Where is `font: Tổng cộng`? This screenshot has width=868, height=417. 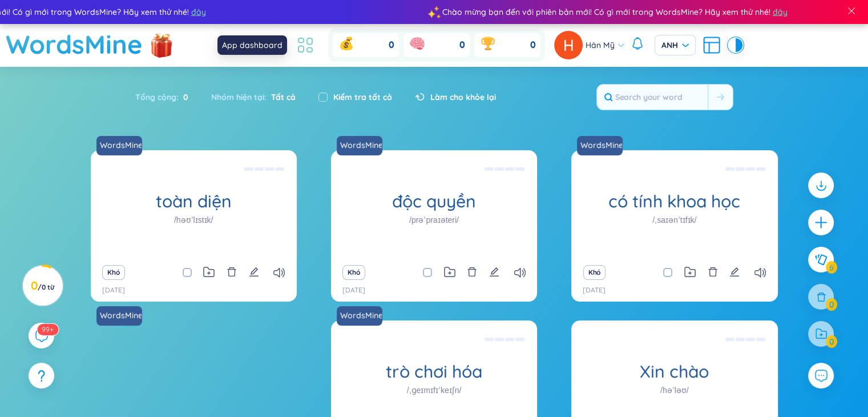
font: Tổng cộng is located at coordinates (156, 97).